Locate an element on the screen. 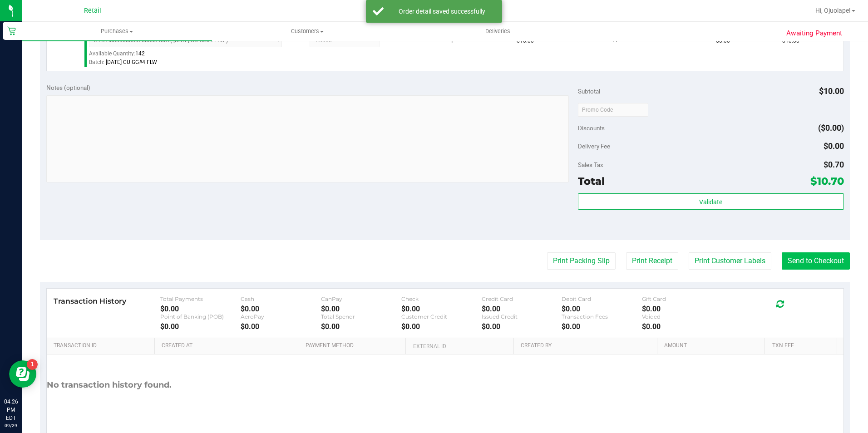 This screenshot has height=433, width=868. span: Subtotal is located at coordinates (589, 91).